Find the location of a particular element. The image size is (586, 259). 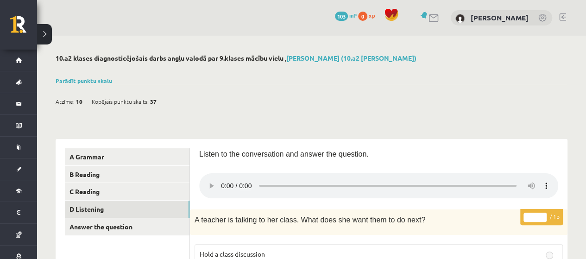

a: C Reading is located at coordinates (127, 191).